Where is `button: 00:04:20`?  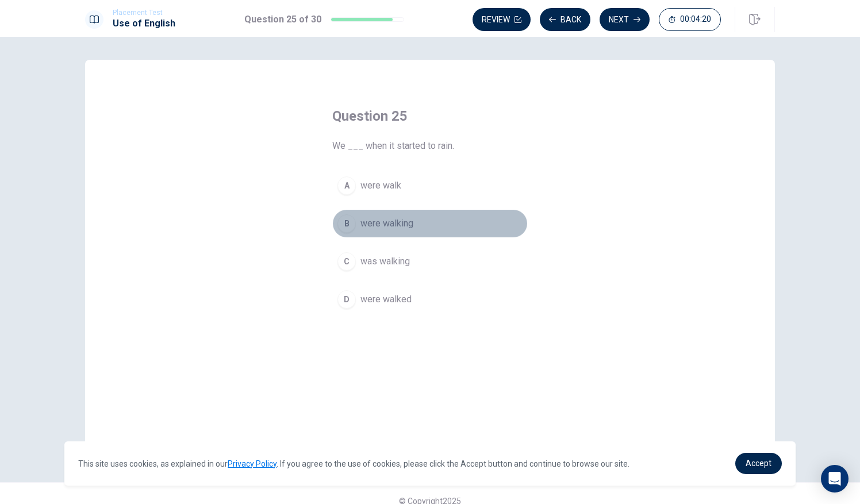
button: 00:04:20 is located at coordinates (689, 20).